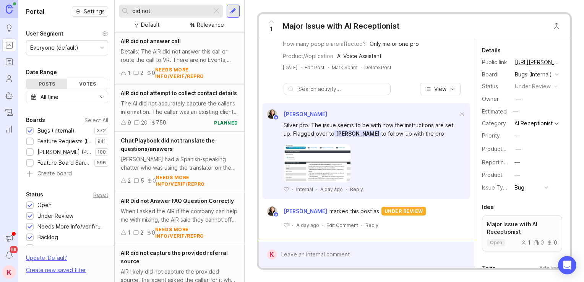  Describe the element at coordinates (161, 123) in the screenshot. I see `div: 750` at that location.